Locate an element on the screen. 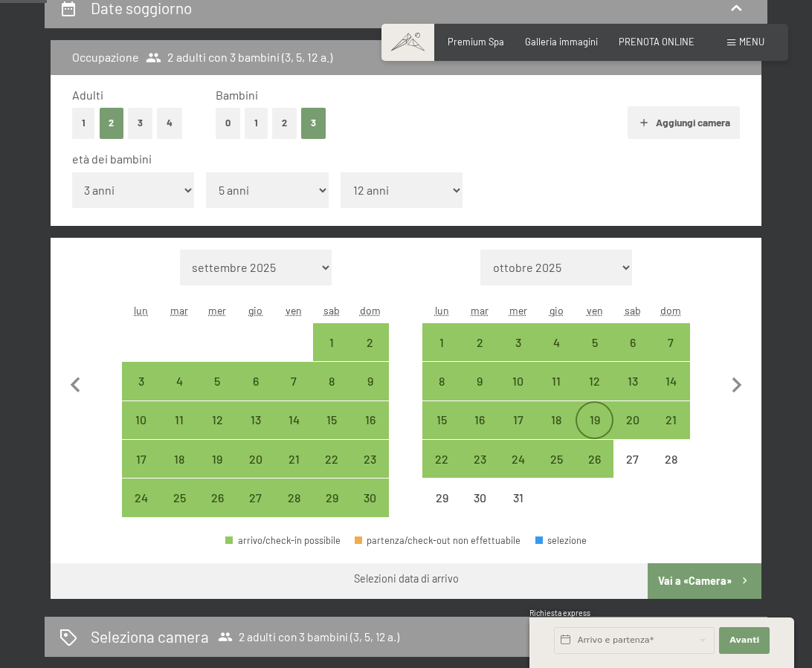  div: 26 is located at coordinates (217, 509).